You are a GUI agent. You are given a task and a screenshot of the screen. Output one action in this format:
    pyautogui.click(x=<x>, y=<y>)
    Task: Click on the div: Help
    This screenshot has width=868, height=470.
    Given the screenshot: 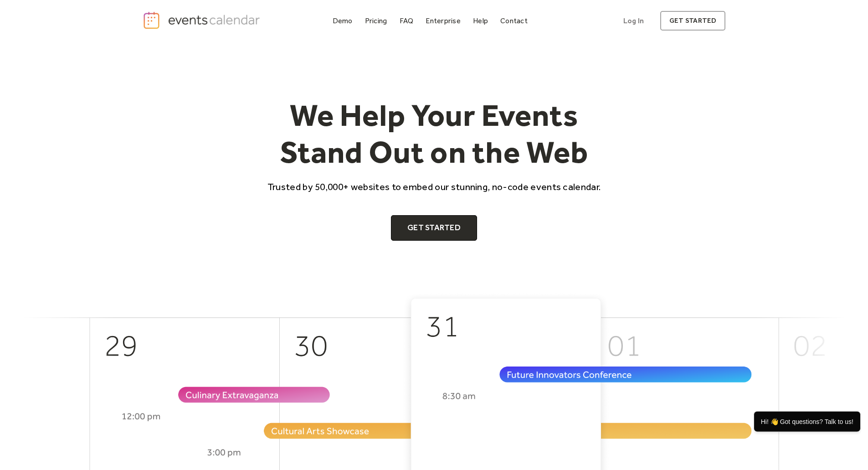 What is the action you would take?
    pyautogui.click(x=480, y=21)
    